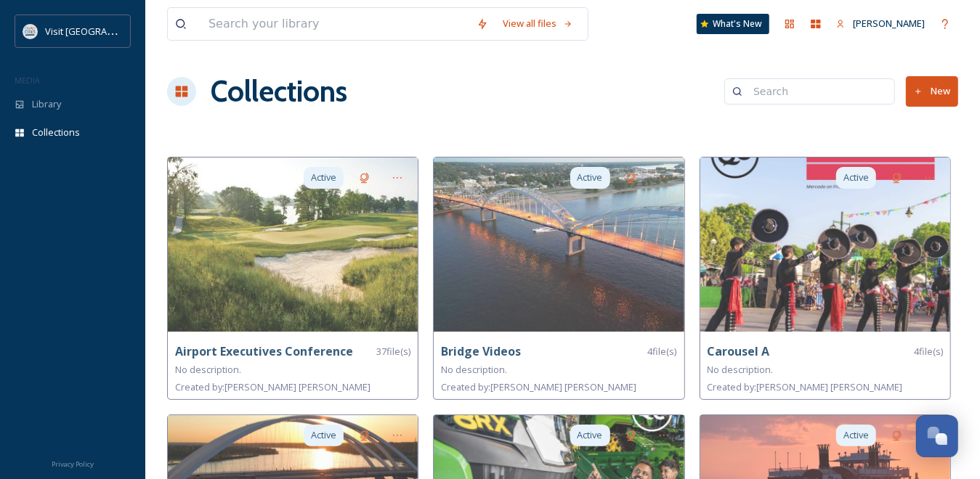  What do you see at coordinates (558, 245) in the screenshot?
I see `img: 5514e5e4-1524-479c-a10a-874273bfb878.jpg` at bounding box center [558, 245].